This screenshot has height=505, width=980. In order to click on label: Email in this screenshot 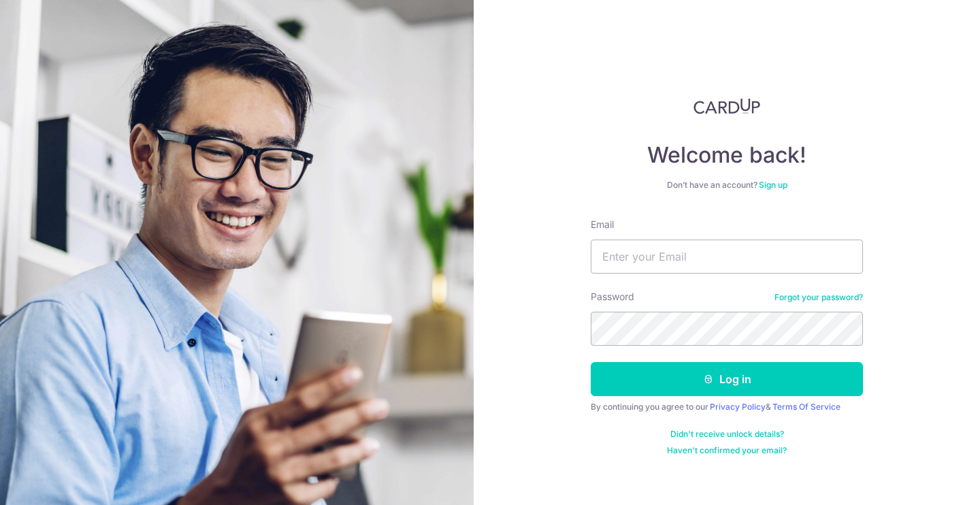, I will do `click(602, 225)`.